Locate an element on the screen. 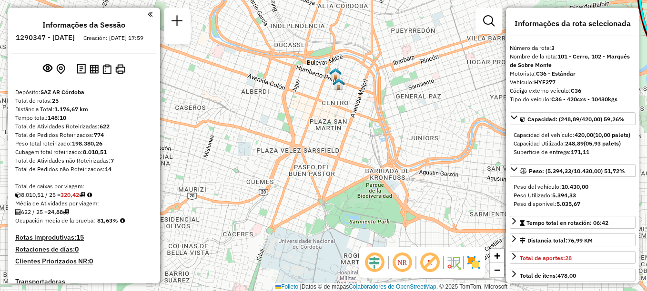  a: Capacidad: (248,89/420,00) 59,26% is located at coordinates (572, 119).